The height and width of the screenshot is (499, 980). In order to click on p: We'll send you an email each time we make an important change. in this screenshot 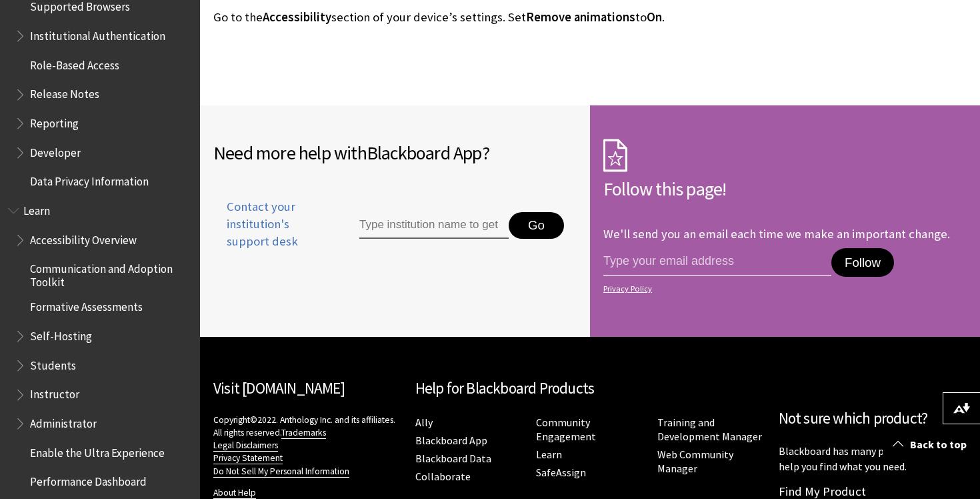, I will do `click(776, 233)`.